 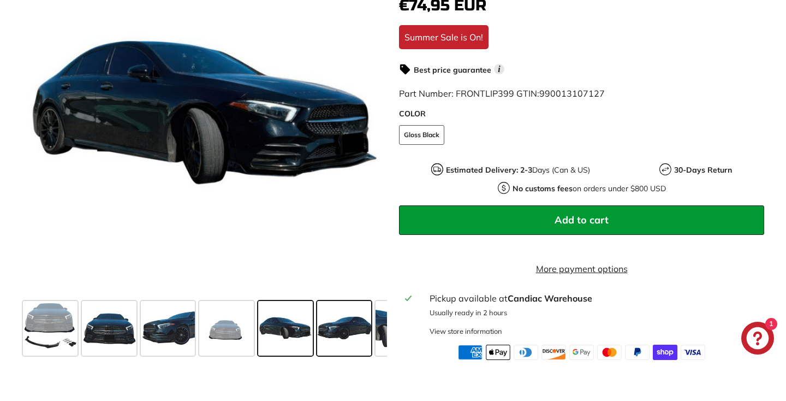 I want to click on img: visa, so click(x=692, y=352).